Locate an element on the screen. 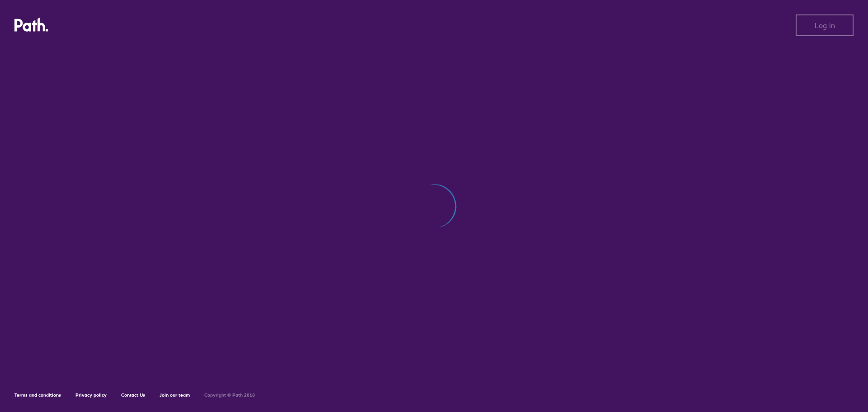 This screenshot has height=412, width=868. h6: Copyright © Path 2018 is located at coordinates (229, 395).